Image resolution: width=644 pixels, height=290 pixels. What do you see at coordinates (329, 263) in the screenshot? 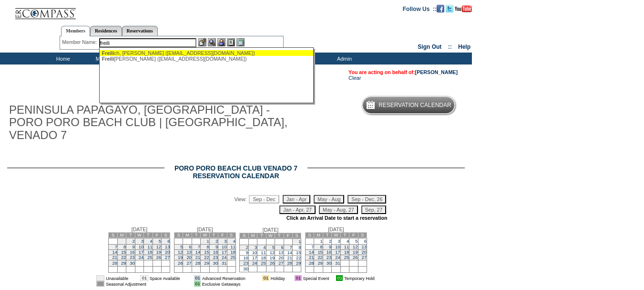
I see `a: 30` at bounding box center [329, 263].